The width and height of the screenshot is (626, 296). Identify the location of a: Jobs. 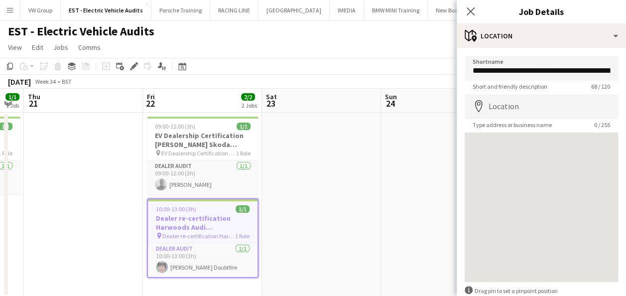
(61, 47).